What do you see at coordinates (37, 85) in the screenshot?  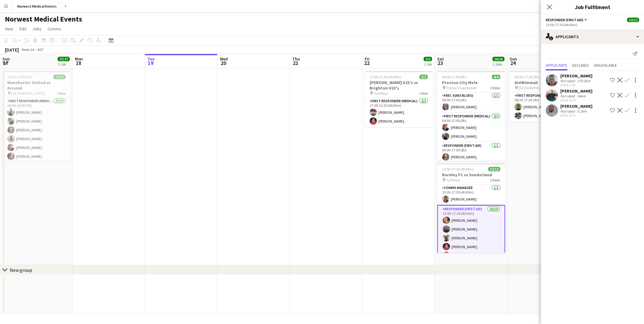 I see `h3: Manchester United vs Arsenal` at bounding box center [37, 85].